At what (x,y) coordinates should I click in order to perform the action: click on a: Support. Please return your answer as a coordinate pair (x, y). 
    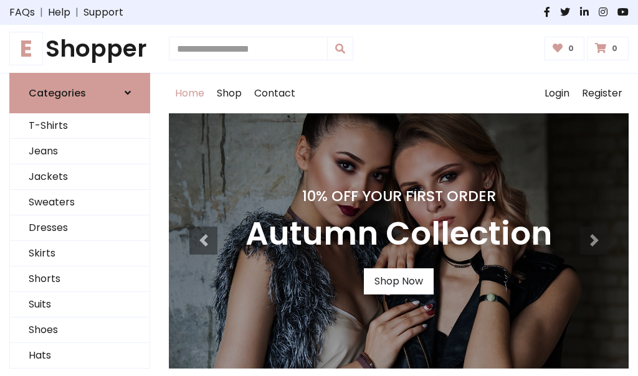
    Looking at the image, I should click on (103, 12).